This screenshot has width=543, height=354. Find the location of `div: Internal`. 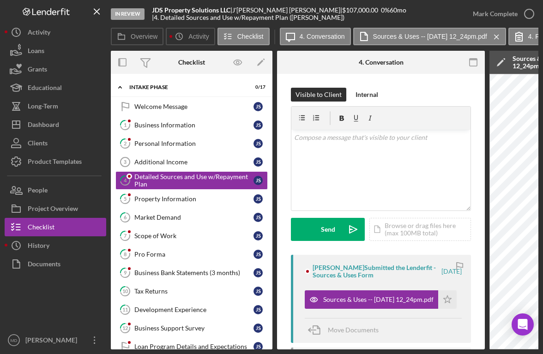

div: Internal is located at coordinates (366, 95).